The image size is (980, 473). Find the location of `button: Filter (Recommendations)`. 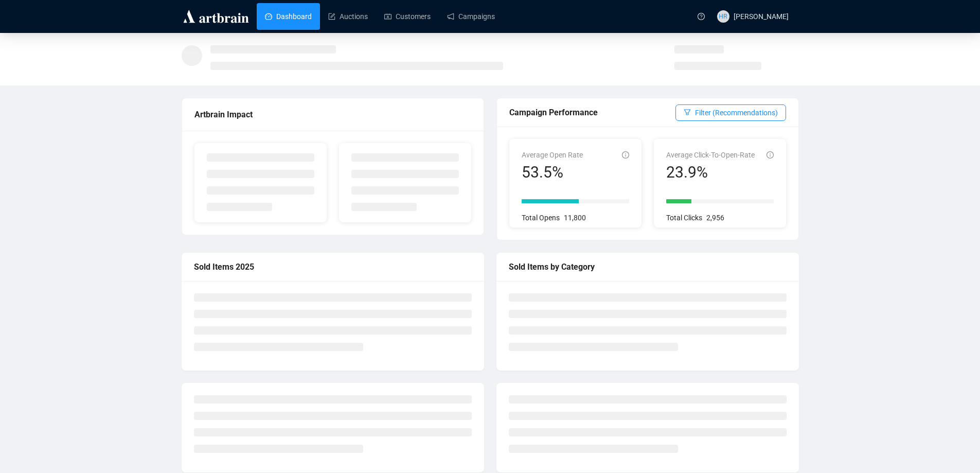

button: Filter (Recommendations) is located at coordinates (730, 112).